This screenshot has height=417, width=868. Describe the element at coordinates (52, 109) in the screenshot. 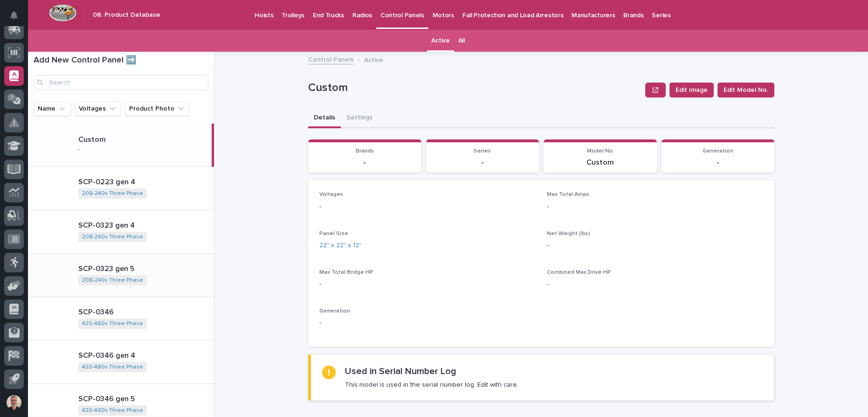

I see `button: Name` at that location.